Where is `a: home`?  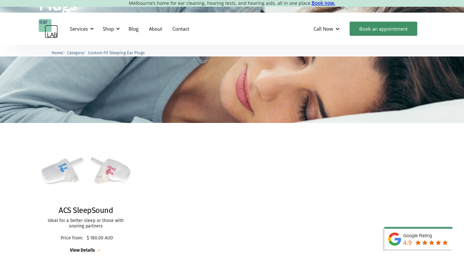
a: home is located at coordinates (48, 29).